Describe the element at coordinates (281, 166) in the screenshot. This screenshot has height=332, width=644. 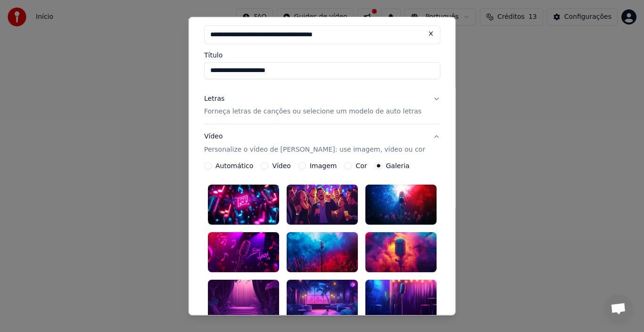
I see `label: Vídeo` at that location.